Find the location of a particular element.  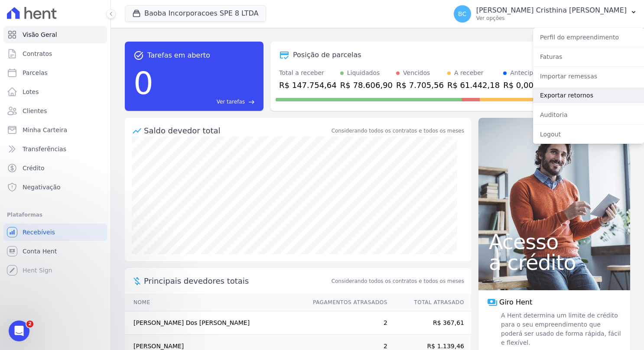

a: Recebíveis is located at coordinates (55, 232).